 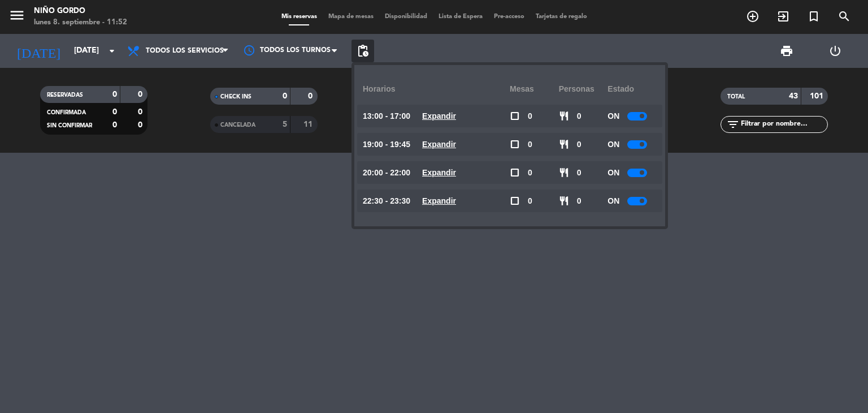 What do you see at coordinates (736, 96) in the screenshot?
I see `span: TOTAL` at bounding box center [736, 96].